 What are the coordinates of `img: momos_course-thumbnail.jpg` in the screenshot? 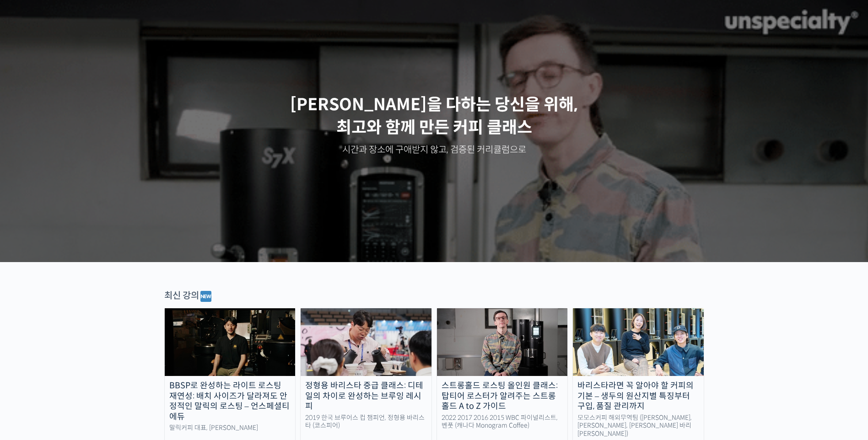 It's located at (638, 342).